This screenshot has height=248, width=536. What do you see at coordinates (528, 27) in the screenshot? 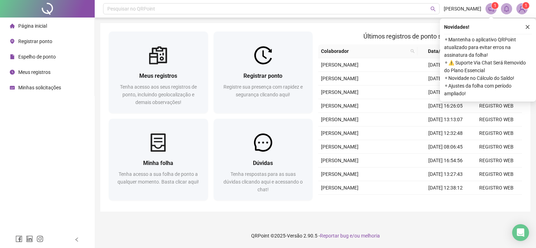
I see `span: close` at bounding box center [528, 27].